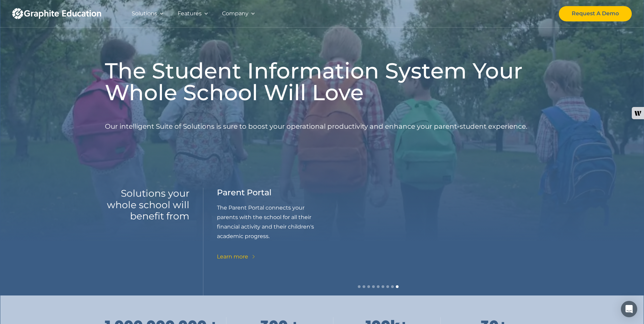  What do you see at coordinates (189, 14) in the screenshot?
I see `div: Features` at bounding box center [189, 14].